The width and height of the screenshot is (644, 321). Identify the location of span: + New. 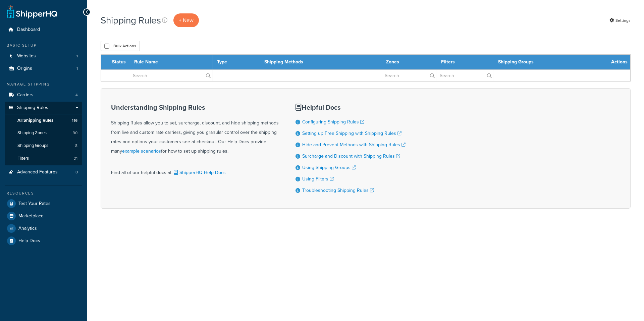
(186, 20).